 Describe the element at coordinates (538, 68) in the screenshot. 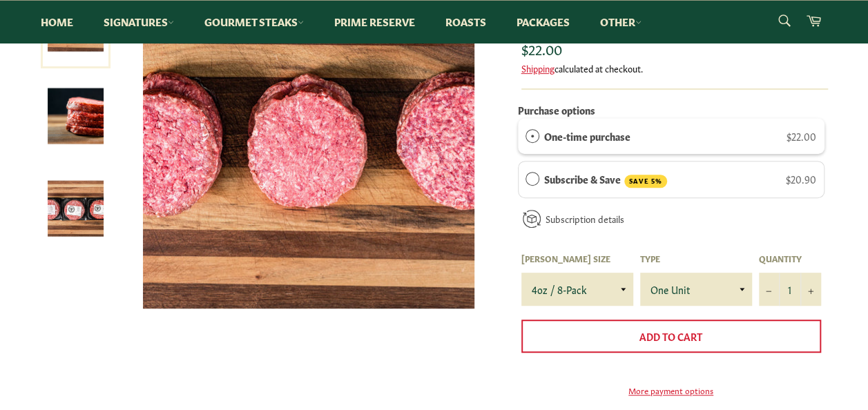

I see `a: Shipping` at that location.